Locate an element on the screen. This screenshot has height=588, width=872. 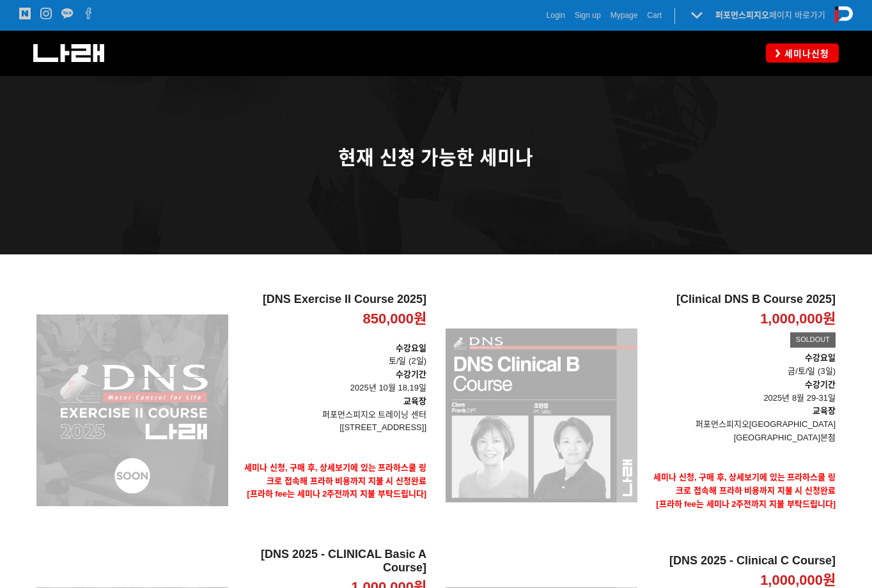
a: Cart is located at coordinates (654, 15).